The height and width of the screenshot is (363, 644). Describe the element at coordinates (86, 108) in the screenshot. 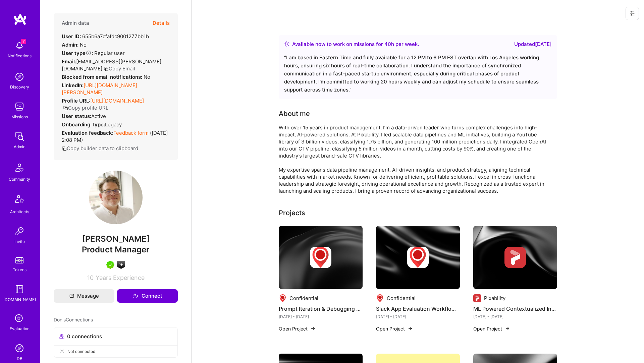

I see `button: Copy profile URL` at that location.